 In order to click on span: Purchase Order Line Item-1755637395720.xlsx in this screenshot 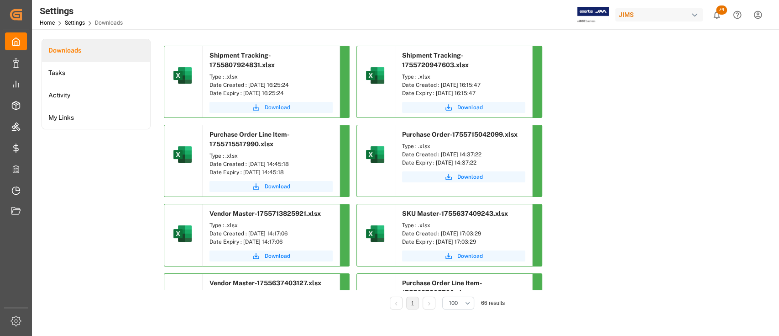, I will do `click(442, 287)`.